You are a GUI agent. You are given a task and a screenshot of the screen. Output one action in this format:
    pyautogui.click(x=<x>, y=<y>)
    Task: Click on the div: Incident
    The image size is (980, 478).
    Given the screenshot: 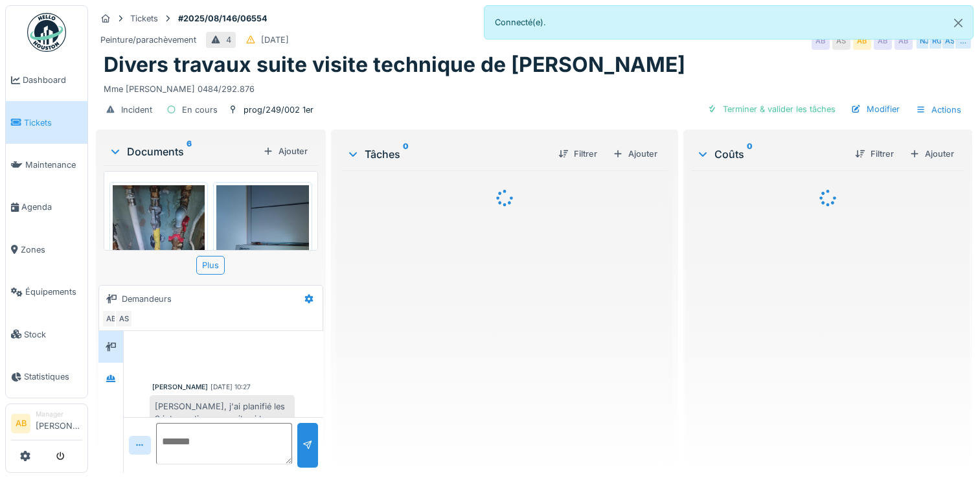 What is the action you would take?
    pyautogui.click(x=137, y=110)
    